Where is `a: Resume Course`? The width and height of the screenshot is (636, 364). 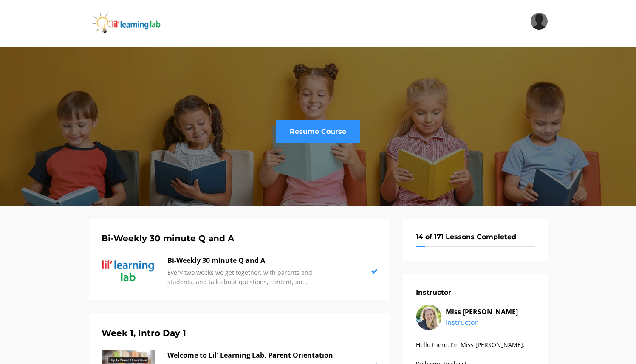
a: Resume Course is located at coordinates (318, 131).